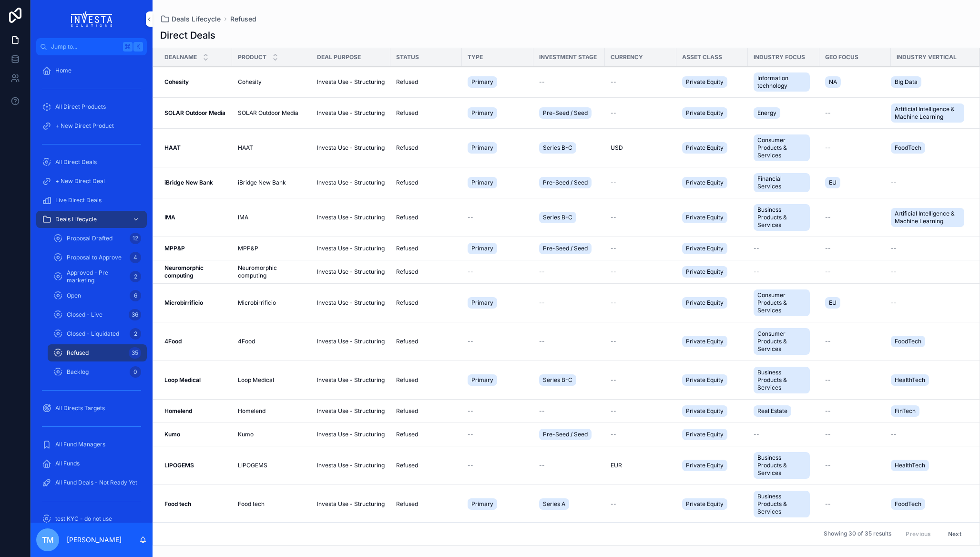 Image resolution: width=980 pixels, height=557 pixels. Describe the element at coordinates (569, 182) in the screenshot. I see `a: Pre-Seed / Seed` at that location.